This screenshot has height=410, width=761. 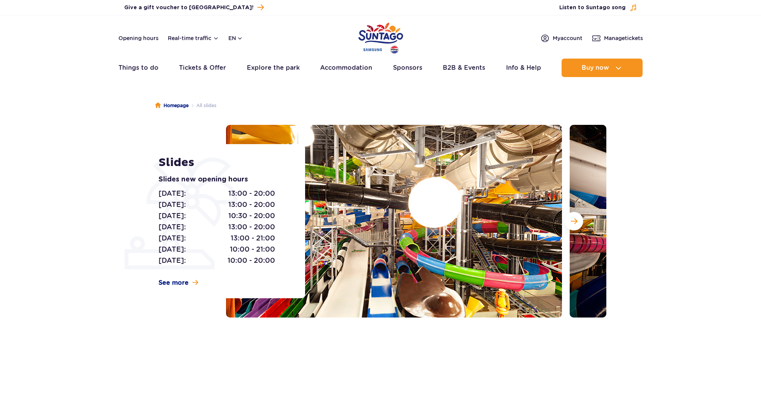 I want to click on span: 10:00 - 20:00, so click(x=251, y=261).